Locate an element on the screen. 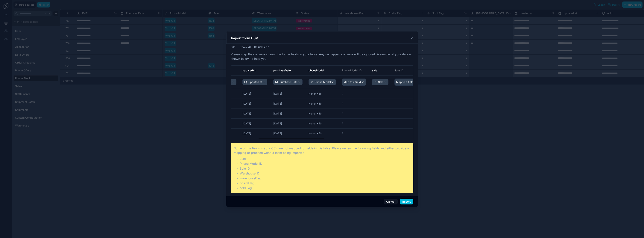 The image size is (644, 238). p: Please map the columns in your file to the fields in your table. Any unmapped columns will be ign... is located at coordinates (322, 57).